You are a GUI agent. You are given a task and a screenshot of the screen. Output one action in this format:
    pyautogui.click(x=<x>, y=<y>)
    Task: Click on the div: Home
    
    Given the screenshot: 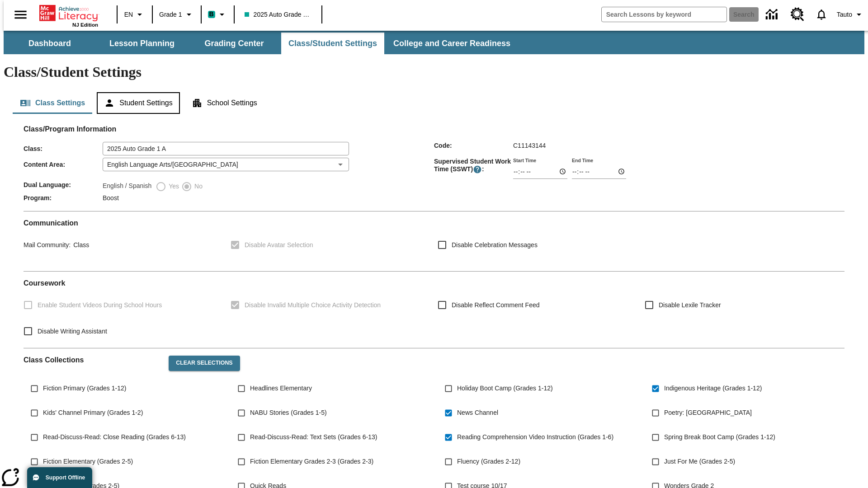 What is the action you would take?
    pyautogui.click(x=69, y=16)
    